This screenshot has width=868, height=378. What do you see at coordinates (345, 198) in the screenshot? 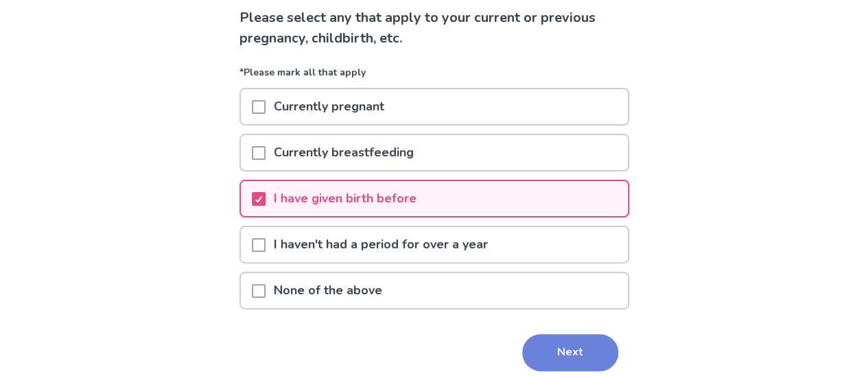
I see `p: I have given birth before` at bounding box center [345, 198].